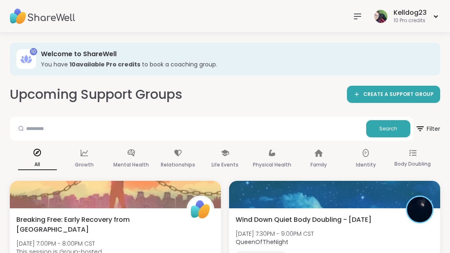 This screenshot has height=253, width=450. I want to click on p: Identity, so click(366, 165).